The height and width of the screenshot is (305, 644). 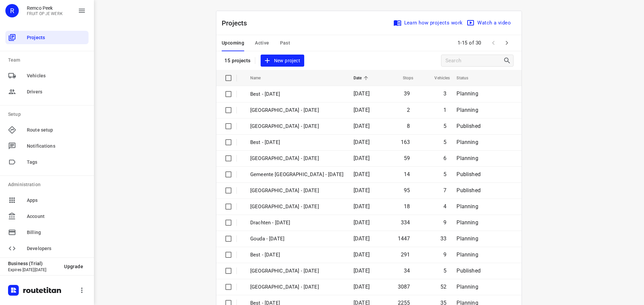 I want to click on p: Remco Peek, so click(x=44, y=8).